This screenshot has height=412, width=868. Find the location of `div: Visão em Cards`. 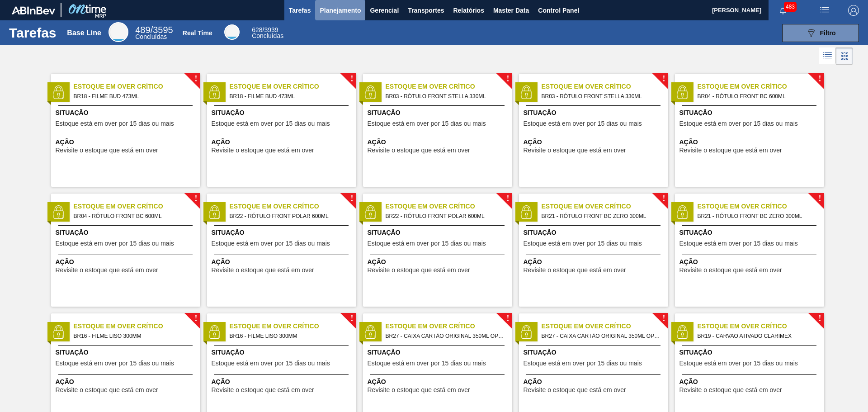

div: Visão em Cards is located at coordinates (844, 56).